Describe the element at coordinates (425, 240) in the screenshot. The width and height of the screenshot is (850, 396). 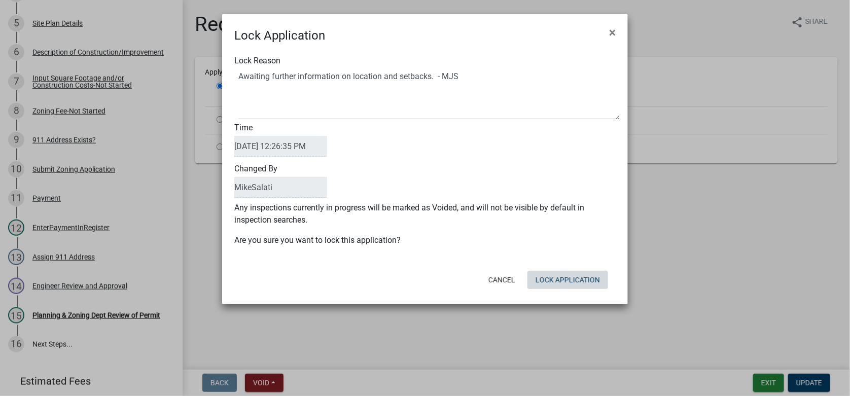
I see `p: Are you sure you want to lock this application?` at that location.